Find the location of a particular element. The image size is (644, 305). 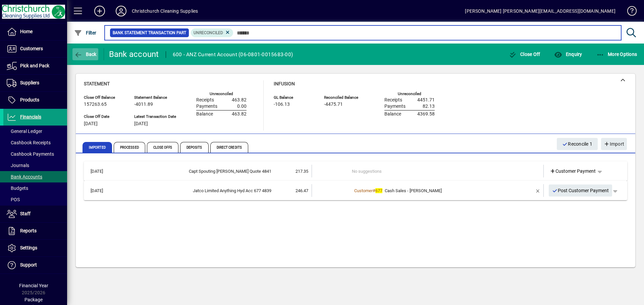

button: Close Off is located at coordinates (525, 54).